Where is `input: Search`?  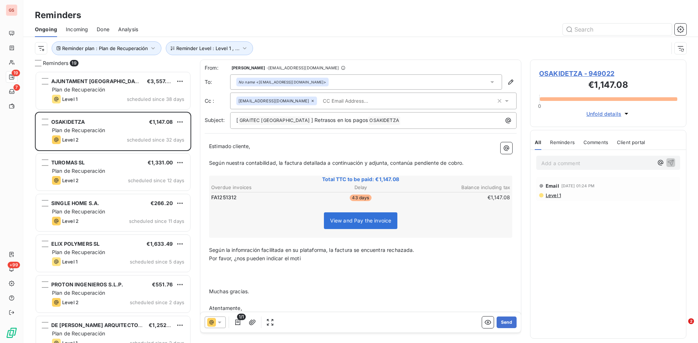
input: Search is located at coordinates (617, 29).